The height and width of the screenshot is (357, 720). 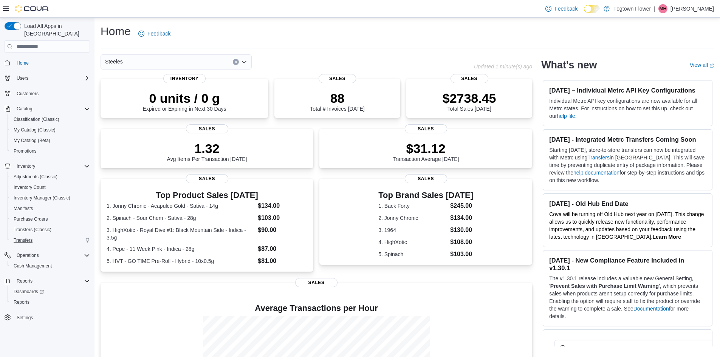 What do you see at coordinates (42, 198) in the screenshot?
I see `span: Inventory Manager (Classic)` at bounding box center [42, 198].